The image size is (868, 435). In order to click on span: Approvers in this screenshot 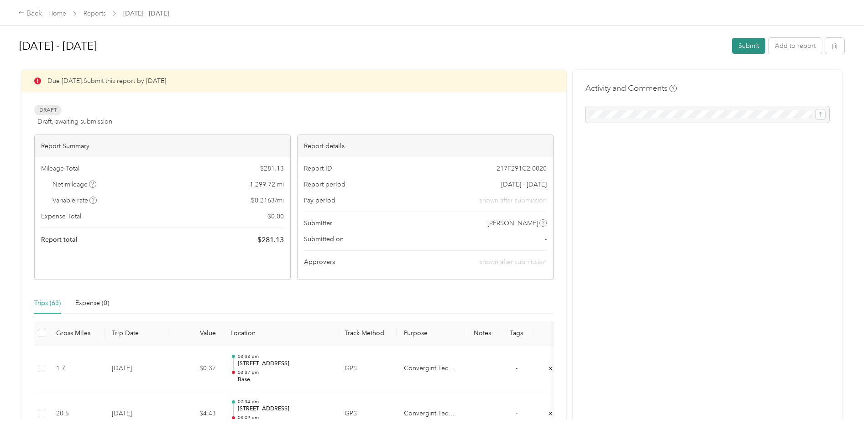, I will do `click(319, 262)`.